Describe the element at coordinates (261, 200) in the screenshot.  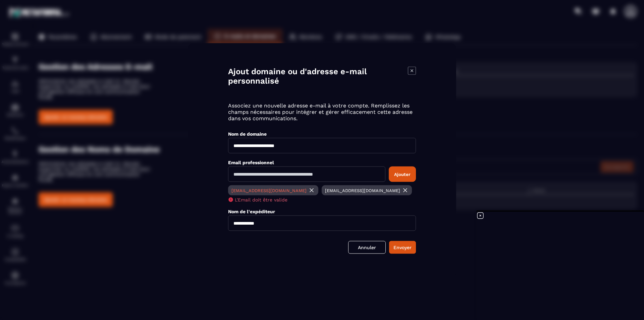
I see `p: L'Email doit être valide` at that location.